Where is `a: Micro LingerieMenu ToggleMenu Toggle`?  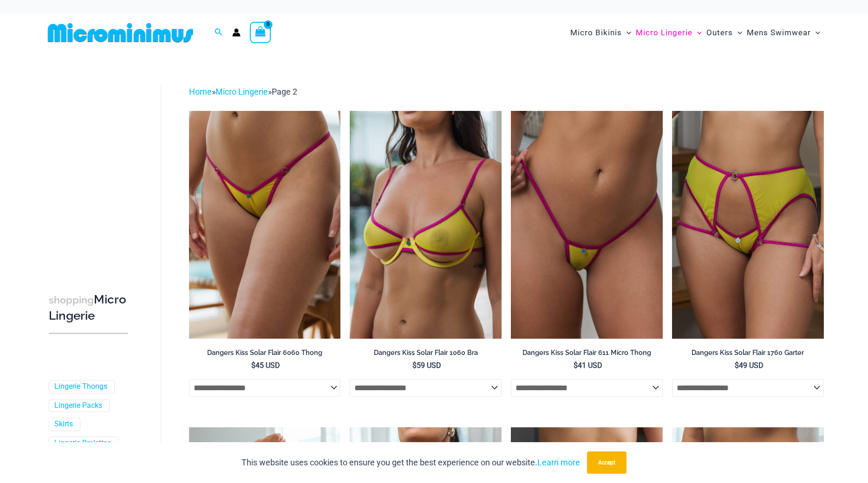 a: Micro LingerieMenu ToggleMenu Toggle is located at coordinates (669, 32).